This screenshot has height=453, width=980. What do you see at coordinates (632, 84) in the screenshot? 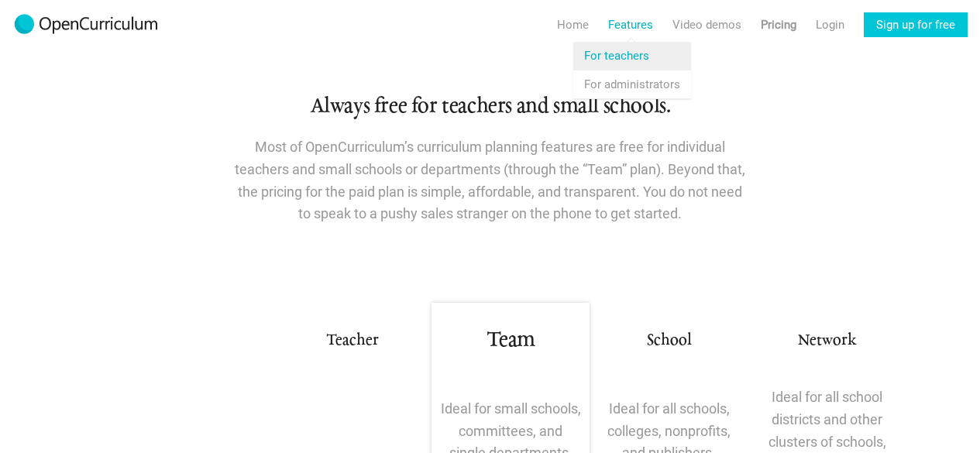
I see `a: For administrators` at bounding box center [632, 84].